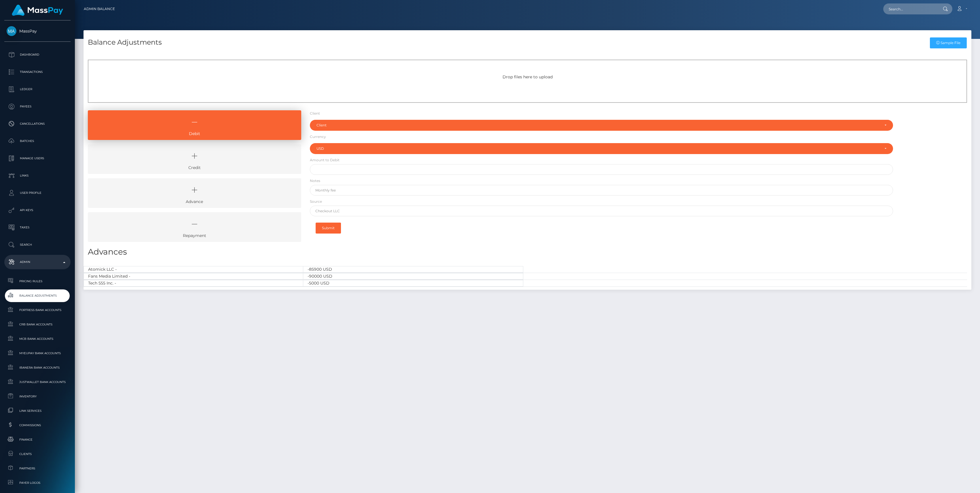  What do you see at coordinates (99, 9) in the screenshot?
I see `a: Admin Balance` at bounding box center [99, 9].